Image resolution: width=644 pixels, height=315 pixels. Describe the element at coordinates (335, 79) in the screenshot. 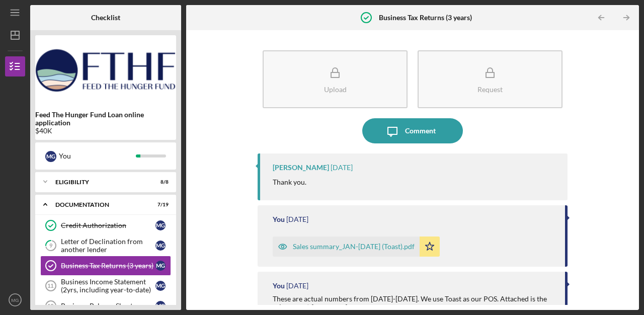

I see `button: Upload` at that location.